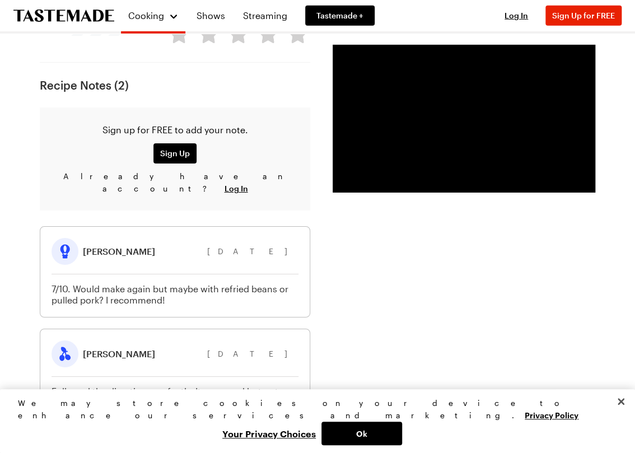  Describe the element at coordinates (312, 421) in the screenshot. I see `div: Privacy` at that location.